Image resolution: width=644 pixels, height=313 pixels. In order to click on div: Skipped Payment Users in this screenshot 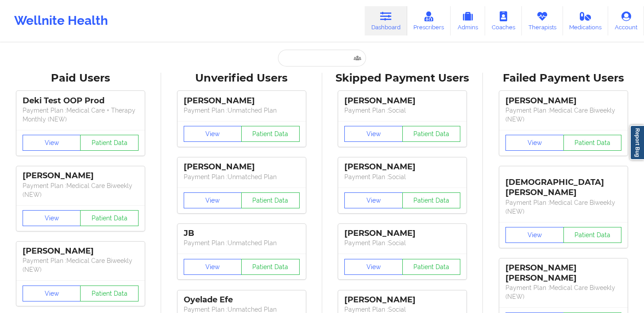, I will do `click(403, 78)`.